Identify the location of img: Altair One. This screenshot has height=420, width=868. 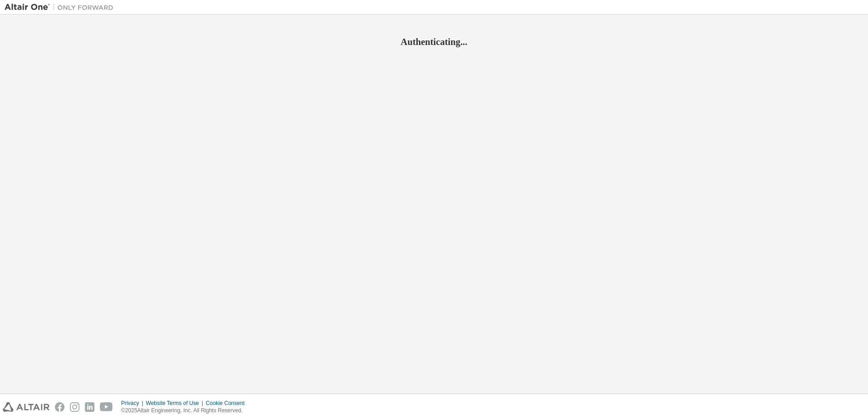
(61, 7).